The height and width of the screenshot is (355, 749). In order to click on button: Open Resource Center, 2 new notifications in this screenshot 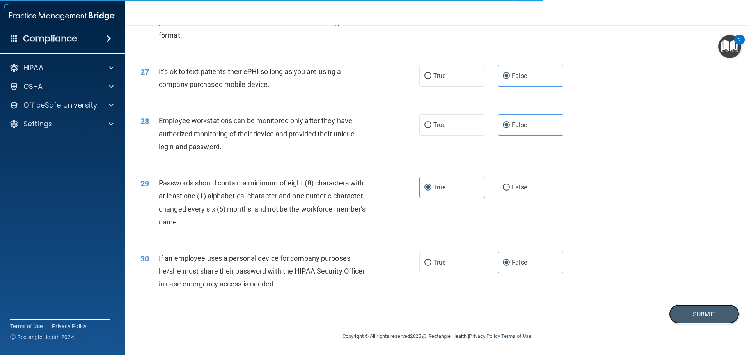, I will do `click(729, 46)`.